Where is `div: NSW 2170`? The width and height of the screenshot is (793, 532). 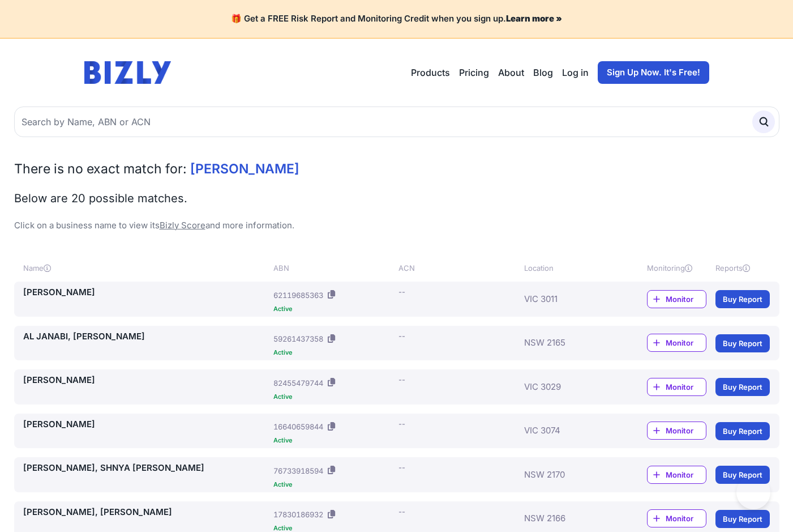 div: NSW 2170 is located at coordinates (569, 474).